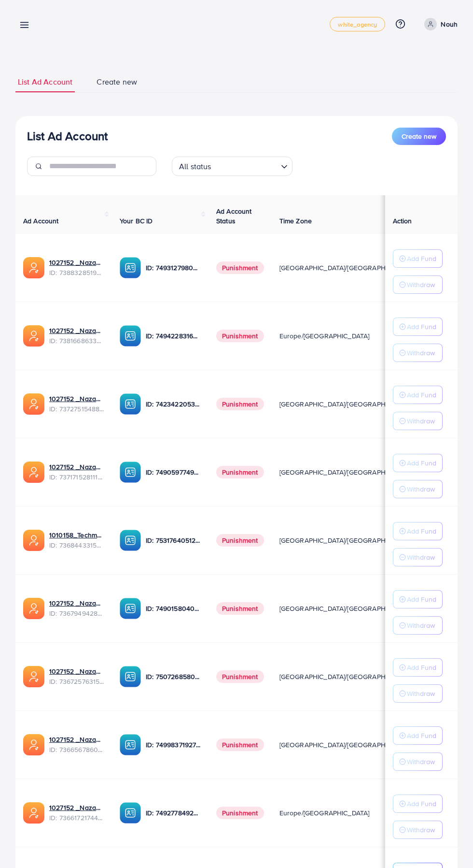 The width and height of the screenshot is (473, 868). I want to click on div: <span class='underline'>1027152 _Nazaagency_04</span></br>7371715281112170513, so click(77, 471).